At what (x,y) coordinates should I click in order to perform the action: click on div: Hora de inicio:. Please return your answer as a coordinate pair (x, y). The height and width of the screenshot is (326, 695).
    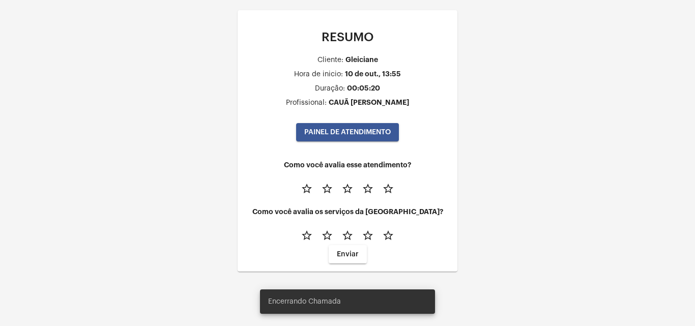
    Looking at the image, I should click on (318, 74).